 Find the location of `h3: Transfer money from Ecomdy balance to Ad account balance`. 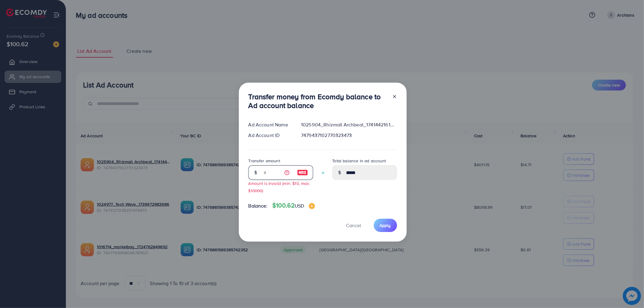

h3: Transfer money from Ecomdy balance to Ad account balance is located at coordinates (318, 101).